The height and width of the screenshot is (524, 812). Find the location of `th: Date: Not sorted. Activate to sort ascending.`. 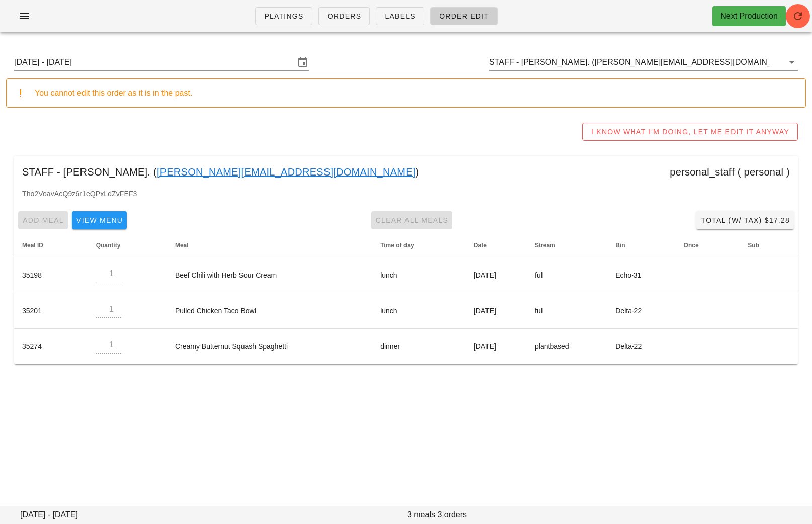

th: Date: Not sorted. Activate to sort ascending. is located at coordinates (496, 245).